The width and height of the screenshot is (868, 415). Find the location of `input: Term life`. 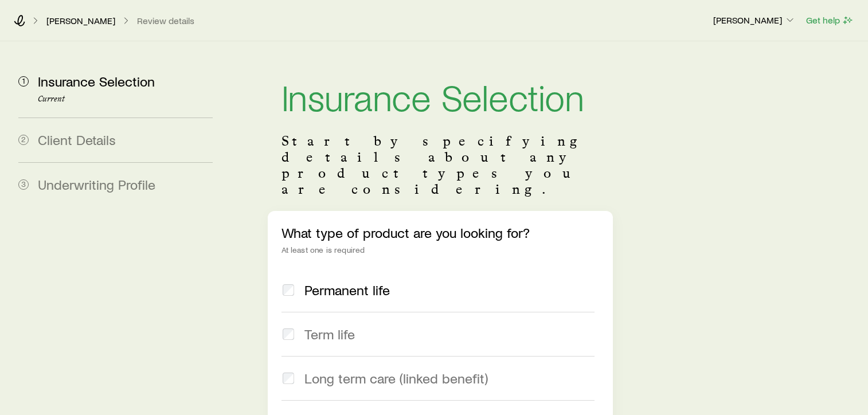

input: Term life is located at coordinates (289, 334).